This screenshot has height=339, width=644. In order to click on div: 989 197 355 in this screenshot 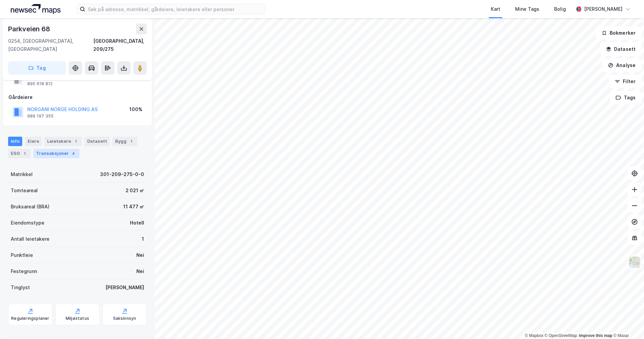, I will do `click(40, 116)`.